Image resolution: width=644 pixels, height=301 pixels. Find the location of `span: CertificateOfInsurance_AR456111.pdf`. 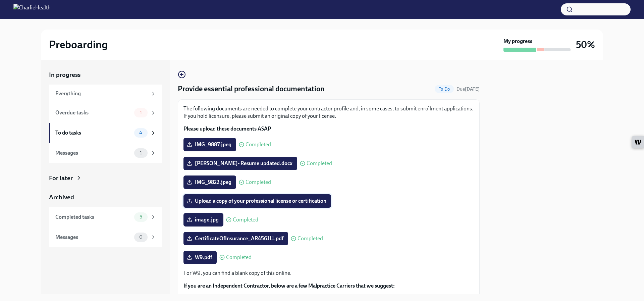

span: CertificateOfInsurance_AR456111.pdf is located at coordinates (236, 239).